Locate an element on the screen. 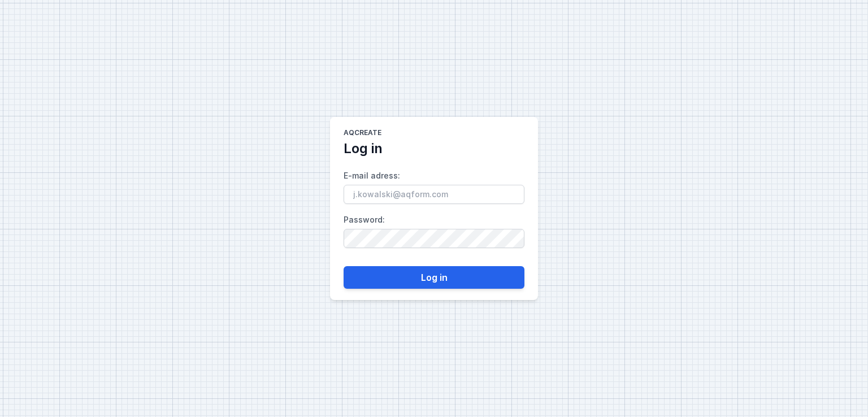 This screenshot has width=868, height=417. h2: Log in is located at coordinates (363, 149).